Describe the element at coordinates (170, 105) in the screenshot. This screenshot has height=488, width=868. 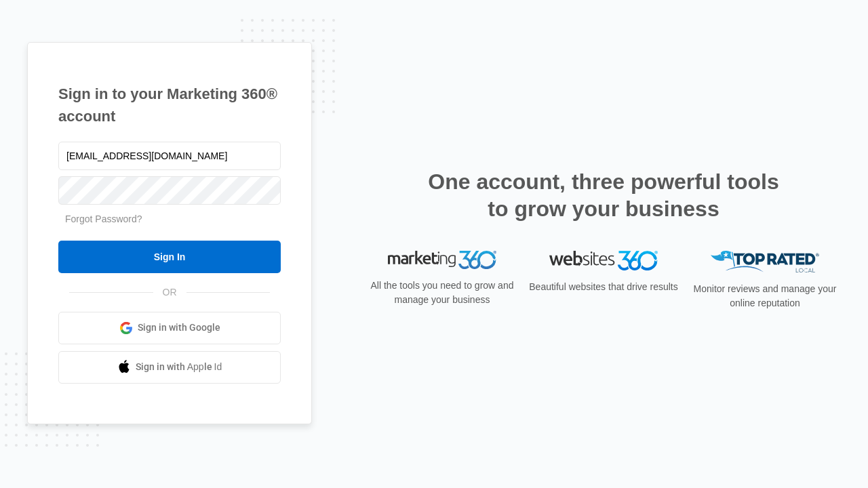
I see `h1: Sign in to your Marketing 360® account` at that location.